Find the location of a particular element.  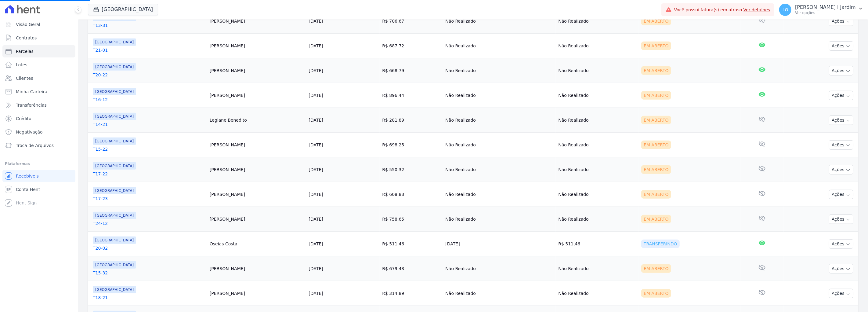

span: Contratos is located at coordinates (26, 38).